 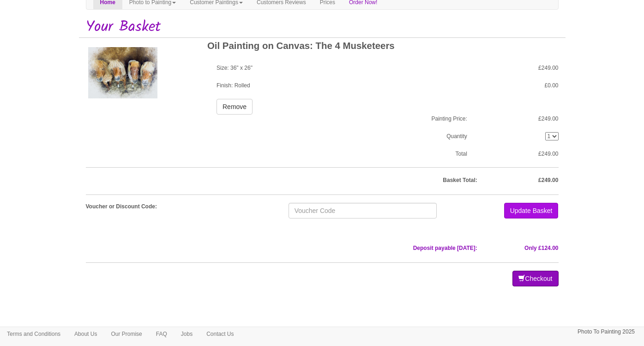 What do you see at coordinates (301, 46) in the screenshot?
I see `strong: Oil Painting on Canvas: The 4 Musketeers` at bounding box center [301, 46].